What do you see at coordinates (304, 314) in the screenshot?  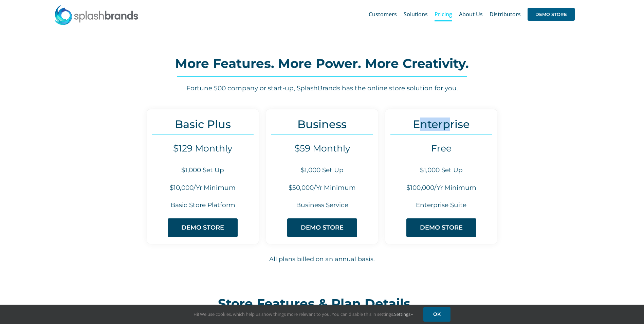 I see `span: Hi! We use cookies, which help us show things more relevant to you. You can disable this in setti...` at bounding box center [304, 314].